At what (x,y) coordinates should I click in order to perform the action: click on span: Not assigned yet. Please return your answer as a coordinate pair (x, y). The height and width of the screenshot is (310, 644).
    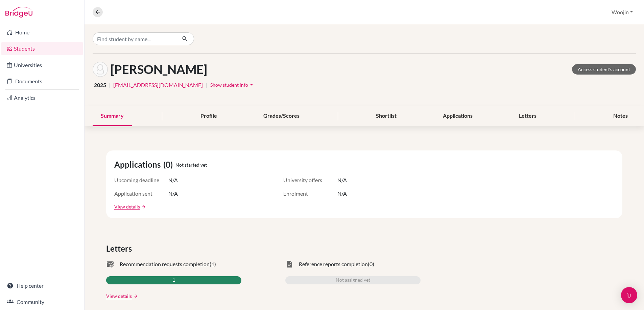
    Looking at the image, I should click on (353, 281).